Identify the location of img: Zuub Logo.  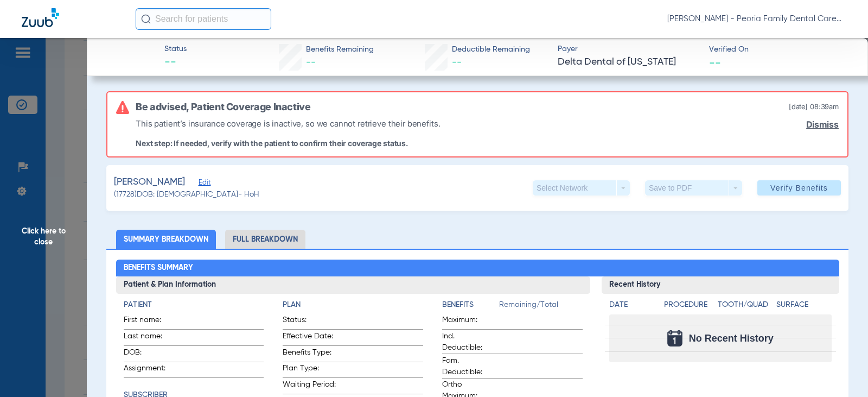
(40, 18).